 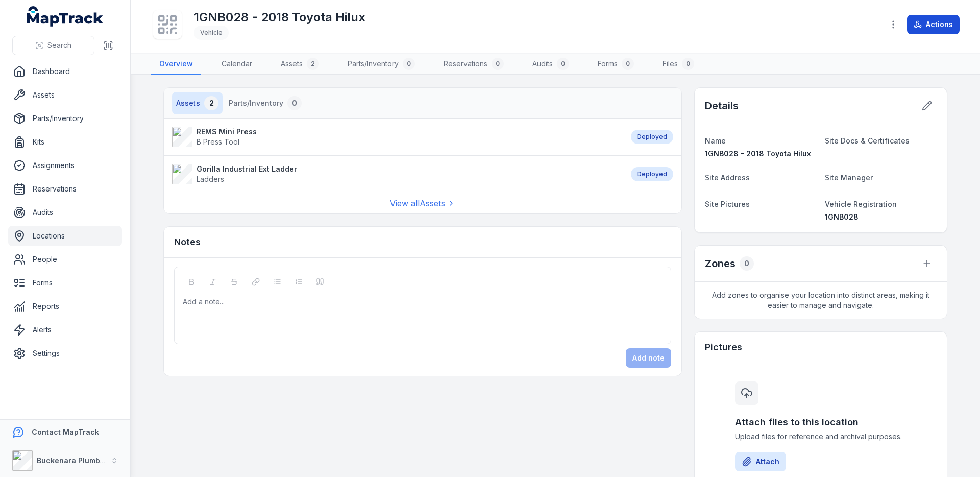 I want to click on span: Ladders, so click(x=210, y=179).